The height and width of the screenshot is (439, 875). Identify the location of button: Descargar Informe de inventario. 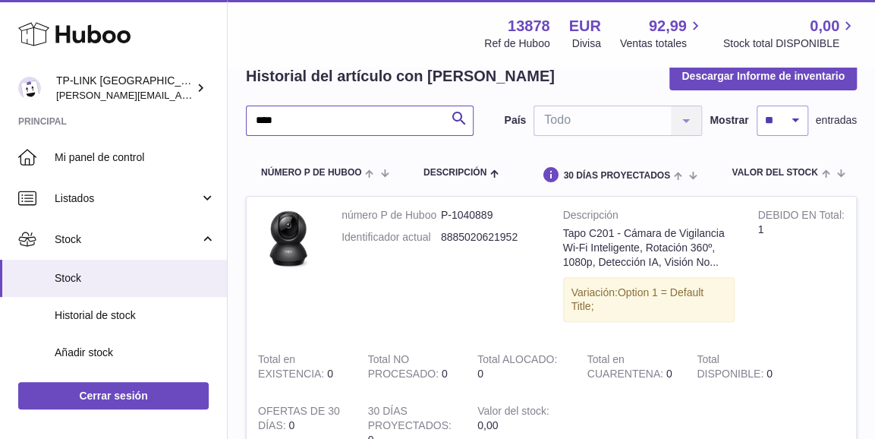
(763, 76).